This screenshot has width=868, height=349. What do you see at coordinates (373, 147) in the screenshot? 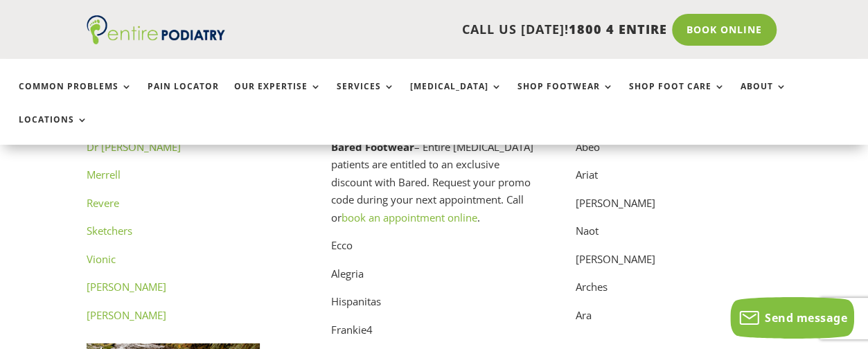
I see `strong: Bared Footwear` at bounding box center [373, 147].